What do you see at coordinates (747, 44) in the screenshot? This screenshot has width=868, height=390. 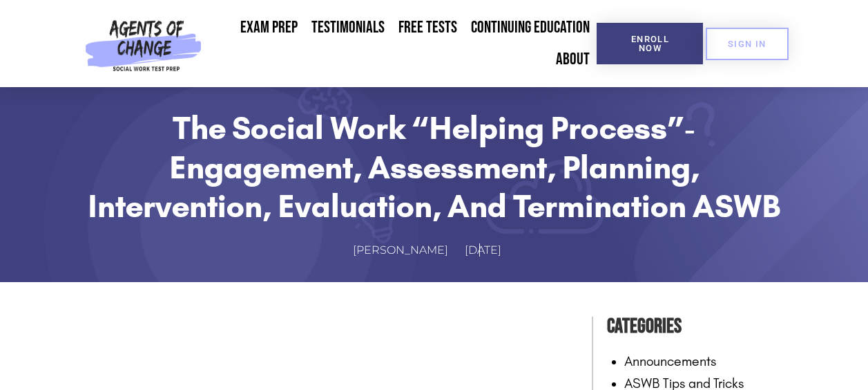 I see `span: SIGN IN` at bounding box center [747, 44].